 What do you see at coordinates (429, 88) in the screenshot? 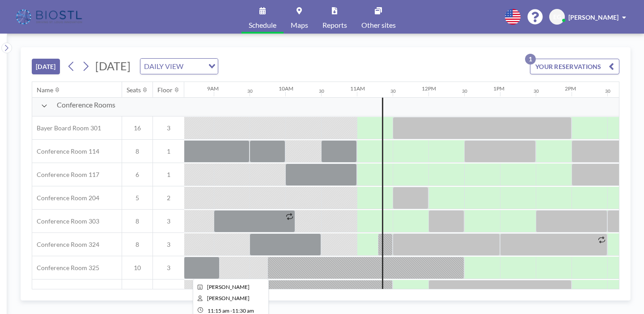
I see `div: 12PM` at bounding box center [429, 88].